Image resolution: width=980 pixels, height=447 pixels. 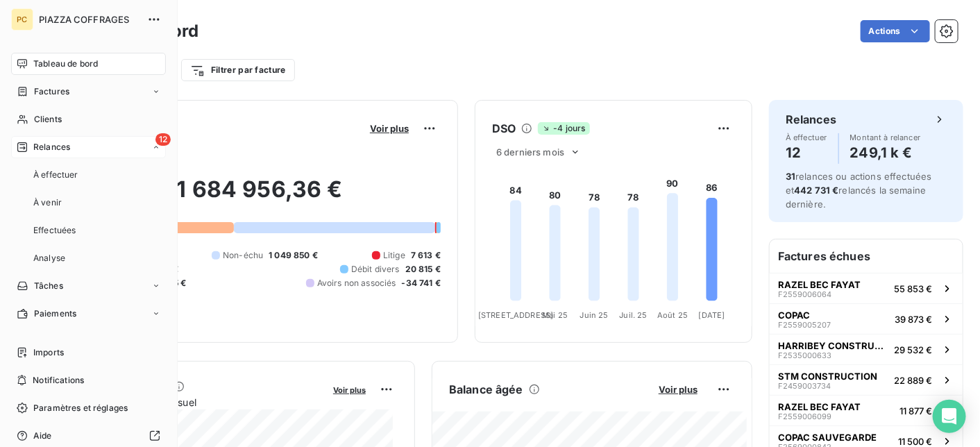 What do you see at coordinates (421, 283) in the screenshot?
I see `span: -34 741 €` at bounding box center [421, 283].